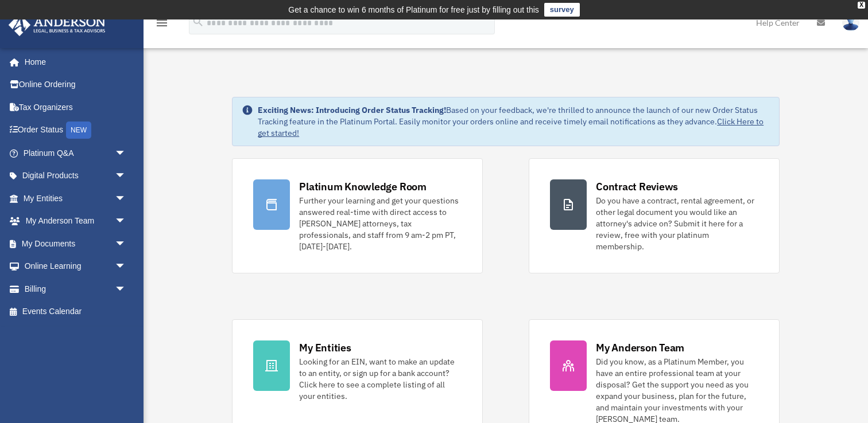  Describe the element at coordinates (640, 348) in the screenshot. I see `div: My Anderson Team` at that location.